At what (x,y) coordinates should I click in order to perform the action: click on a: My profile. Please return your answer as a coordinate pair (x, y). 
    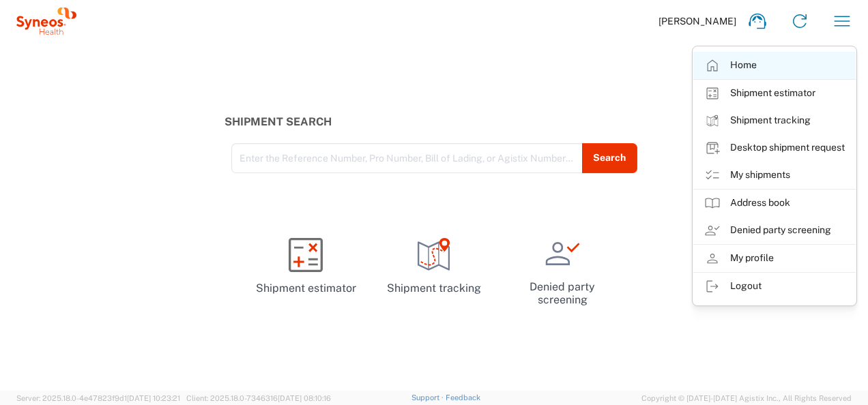
    Looking at the image, I should click on (775, 258).